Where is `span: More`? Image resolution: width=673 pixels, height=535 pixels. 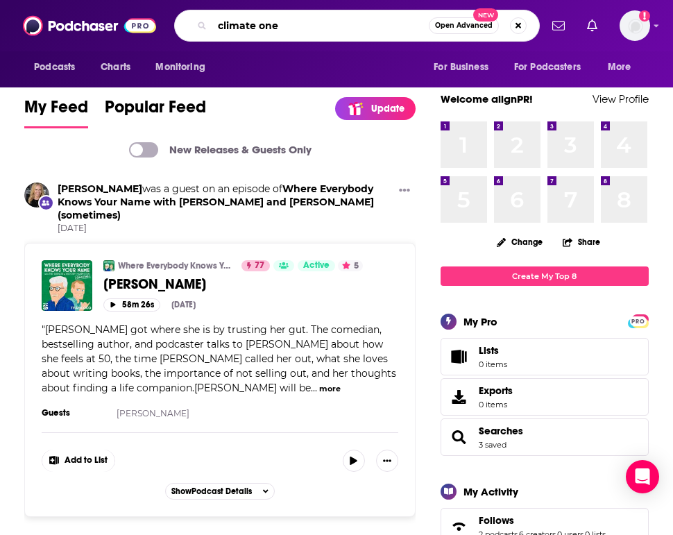
span: More is located at coordinates (619, 67).